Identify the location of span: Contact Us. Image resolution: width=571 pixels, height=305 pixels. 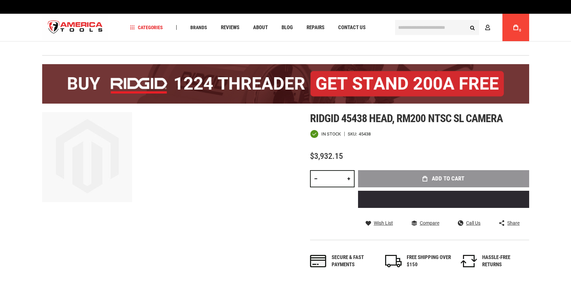
(352, 27).